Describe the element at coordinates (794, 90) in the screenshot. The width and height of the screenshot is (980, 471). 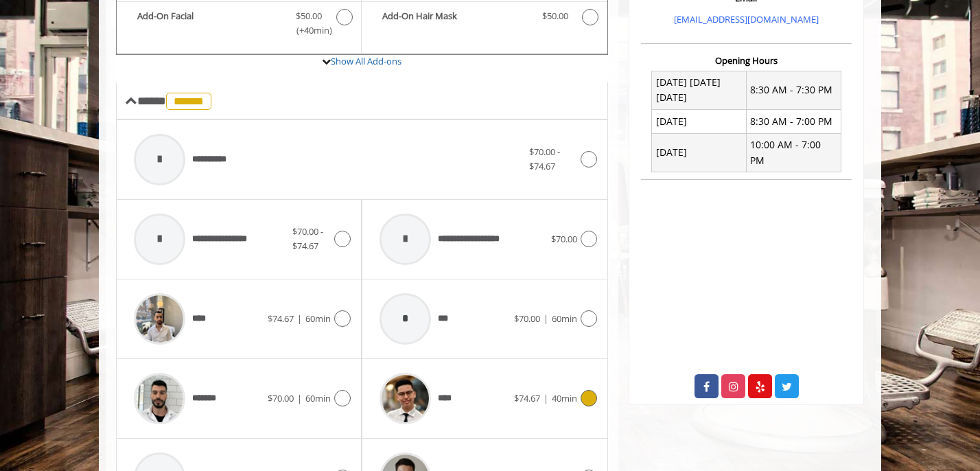
I see `td: 8:30 AM - 7:30 PM` at that location.